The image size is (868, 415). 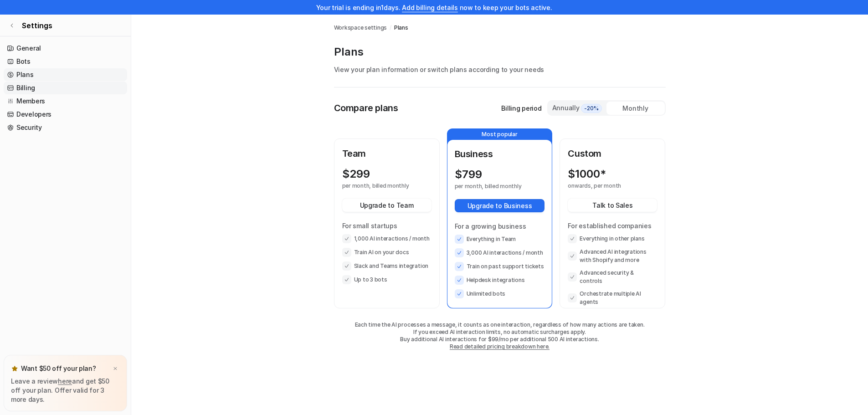 What do you see at coordinates (116, 369) in the screenshot?
I see `img: x` at bounding box center [116, 369].